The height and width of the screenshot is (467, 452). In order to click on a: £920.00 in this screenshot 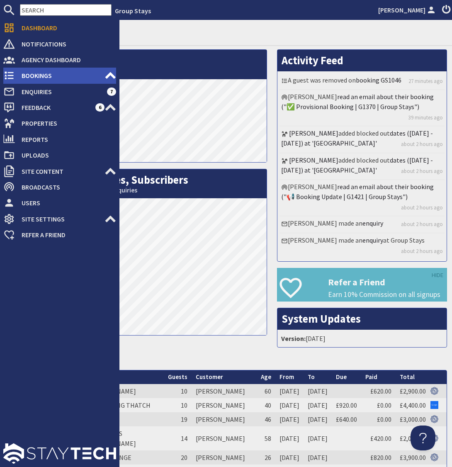, I will do `click(346, 405)`.